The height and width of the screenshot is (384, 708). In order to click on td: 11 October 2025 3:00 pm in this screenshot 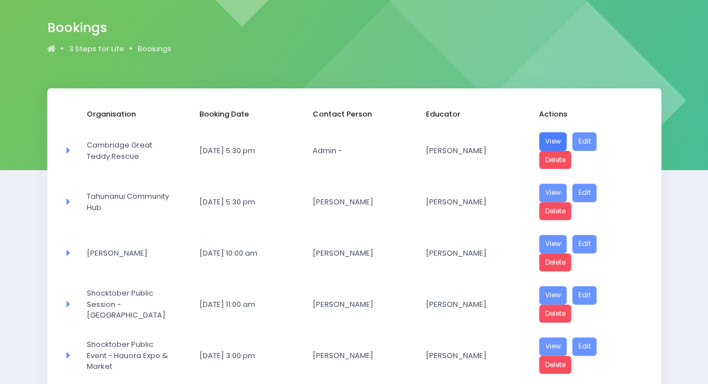, I will do `click(249, 356)`.